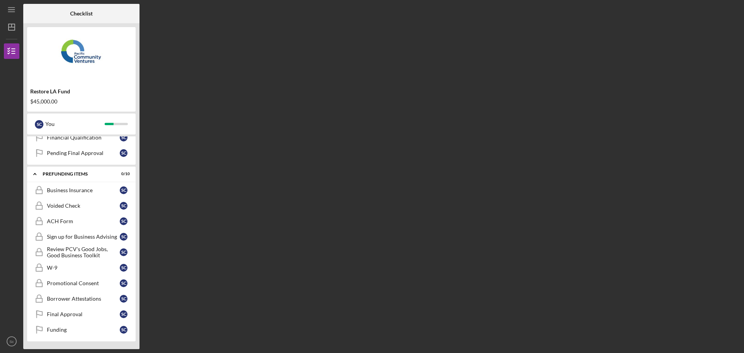  I want to click on div: Promotional Consent, so click(83, 283).